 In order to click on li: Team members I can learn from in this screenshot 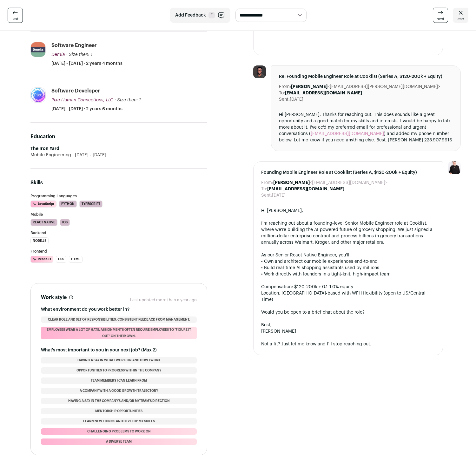, I will do `click(119, 381)`.